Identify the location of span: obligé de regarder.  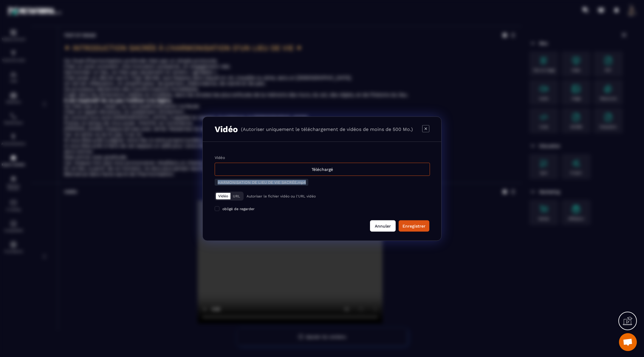
(238, 209).